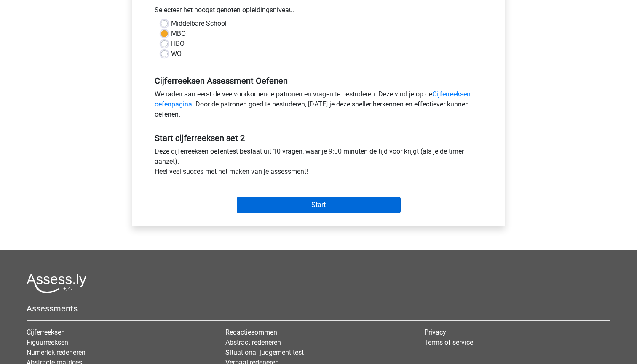  I want to click on a: Numeriek redeneren, so click(56, 352).